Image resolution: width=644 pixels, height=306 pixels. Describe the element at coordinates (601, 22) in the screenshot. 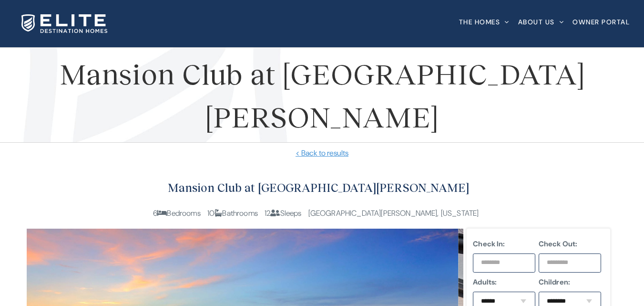

I see `span: Owner Portal` at that location.